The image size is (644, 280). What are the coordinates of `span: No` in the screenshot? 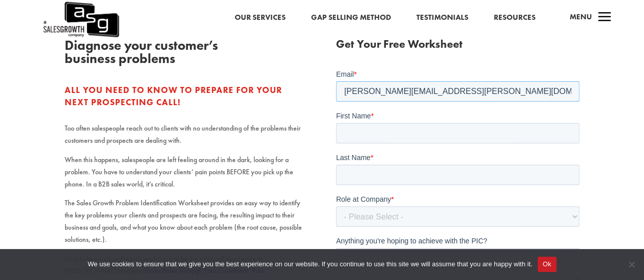 It's located at (632, 265).